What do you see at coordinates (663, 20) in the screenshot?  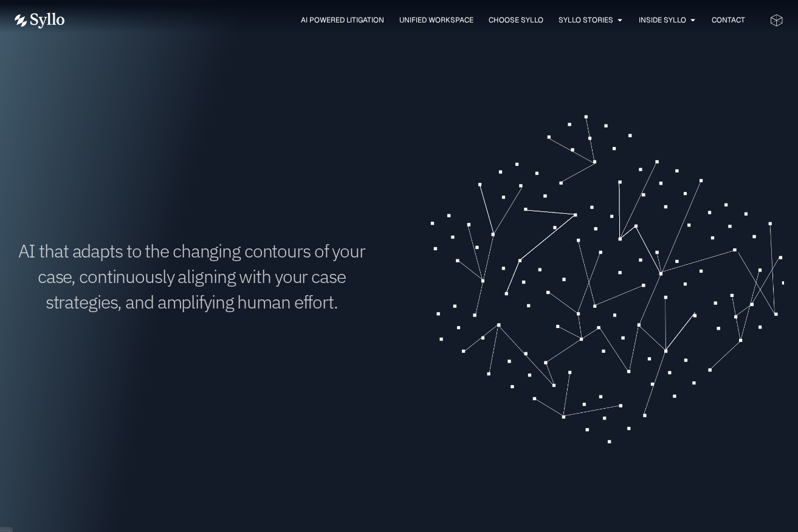 I see `span: Inside Syllo` at bounding box center [663, 20].